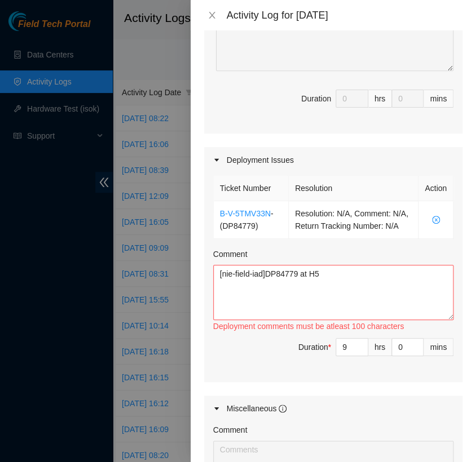  I want to click on th: Action, so click(436, 189).